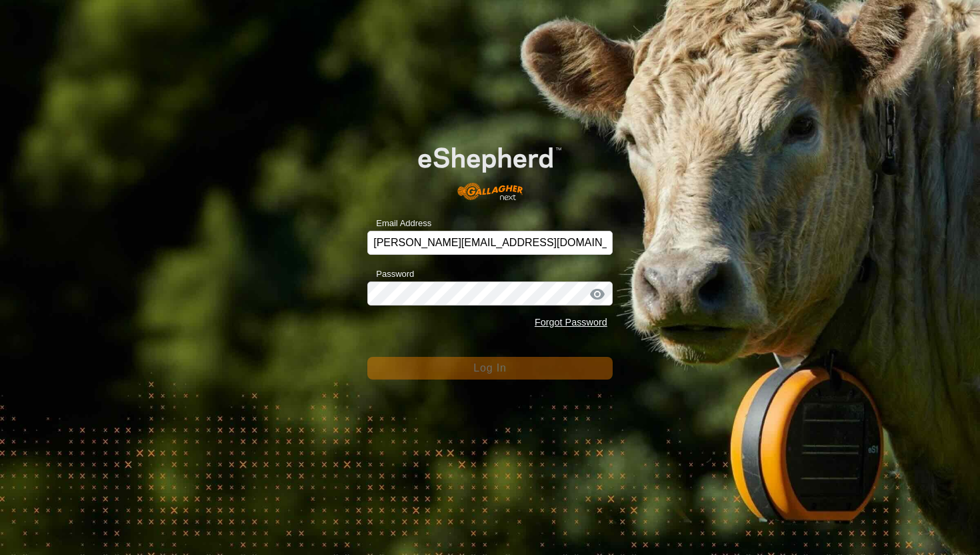 This screenshot has width=980, height=555. Describe the element at coordinates (399, 223) in the screenshot. I see `label: Email Address` at that location.